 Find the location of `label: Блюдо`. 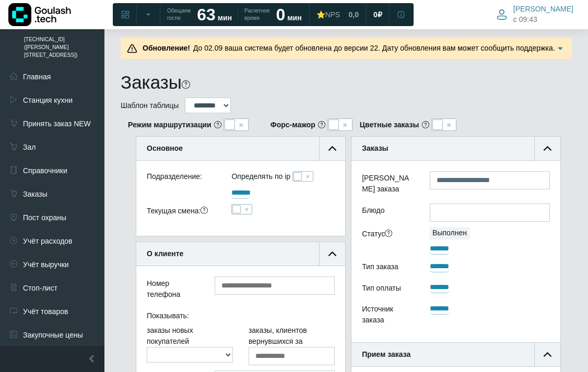

label: Блюдо is located at coordinates (388, 213).